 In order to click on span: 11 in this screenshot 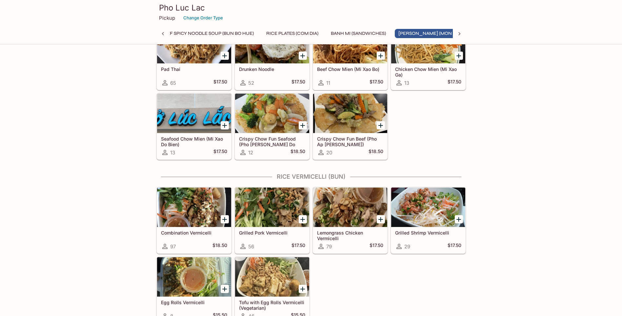, I will do `click(328, 83)`.